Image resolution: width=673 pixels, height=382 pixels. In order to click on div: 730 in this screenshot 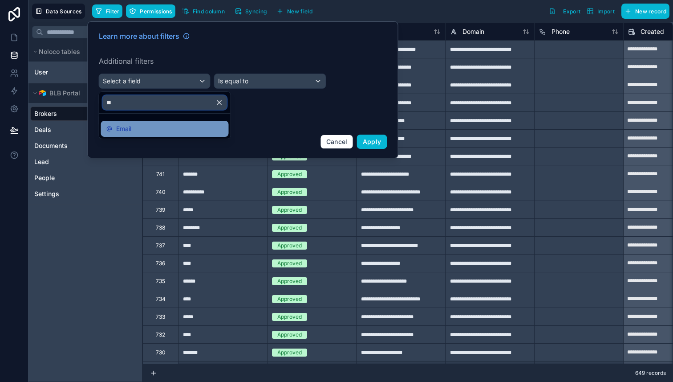, I will do `click(161, 352)`.